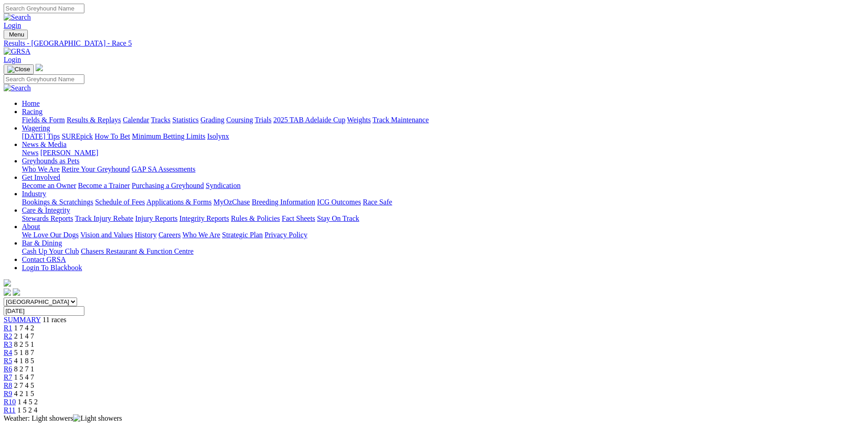 The image size is (868, 423). What do you see at coordinates (31, 226) in the screenshot?
I see `a: About` at bounding box center [31, 226].